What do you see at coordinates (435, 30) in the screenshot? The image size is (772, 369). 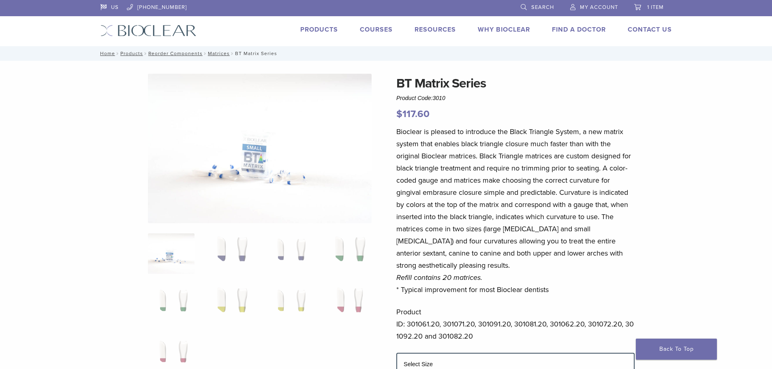 I see `a: Resources` at bounding box center [435, 30].